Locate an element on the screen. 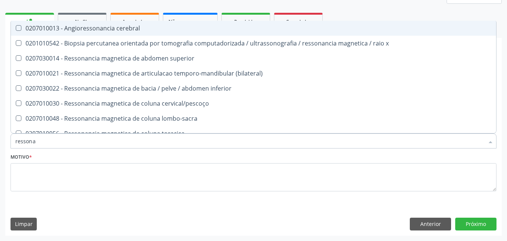 This screenshot has height=241, width=507. div: 0207010013 - Angioressonancia cerebral is located at coordinates (253, 28).